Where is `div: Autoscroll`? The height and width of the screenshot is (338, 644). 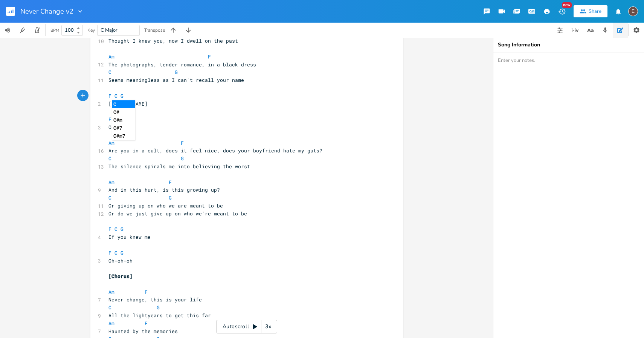 div: Autoscroll is located at coordinates (247, 327).